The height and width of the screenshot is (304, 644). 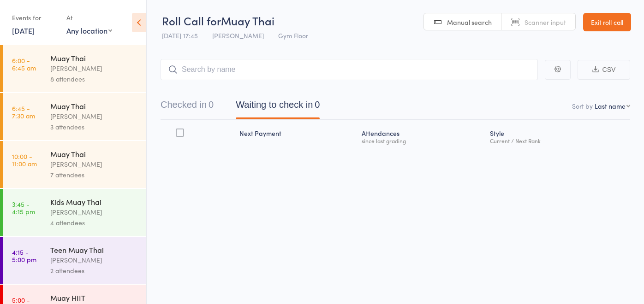 What do you see at coordinates (278, 107) in the screenshot?
I see `button: Waiting to check in0` at bounding box center [278, 107].